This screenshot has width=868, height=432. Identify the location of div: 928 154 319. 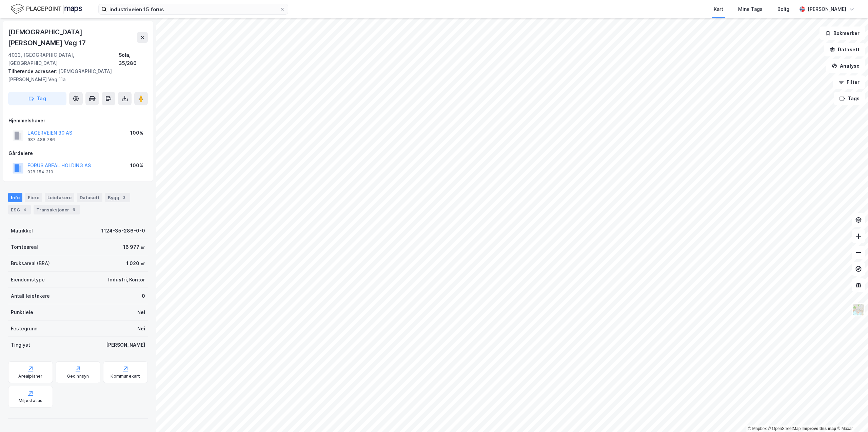
(40, 171).